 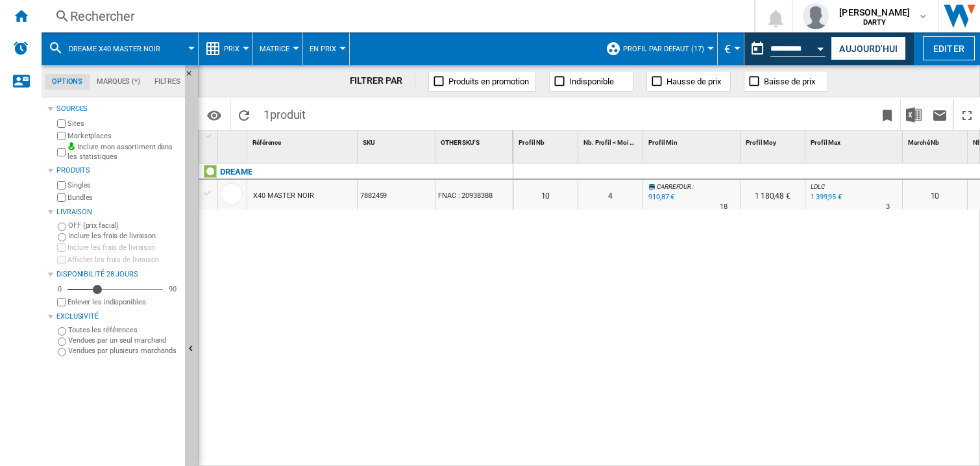 What do you see at coordinates (288, 114) in the screenshot?
I see `span: produit` at bounding box center [288, 114].